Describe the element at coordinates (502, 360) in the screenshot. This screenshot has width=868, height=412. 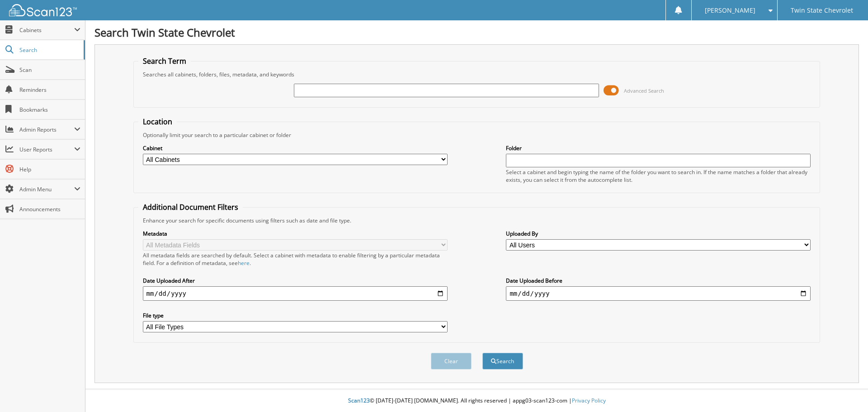
I see `button: Search` at that location.